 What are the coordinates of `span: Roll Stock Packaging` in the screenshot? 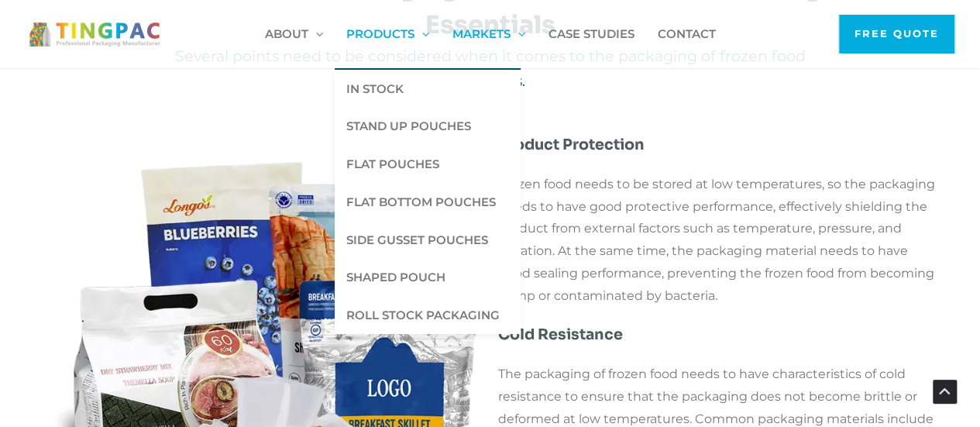 It's located at (423, 315).